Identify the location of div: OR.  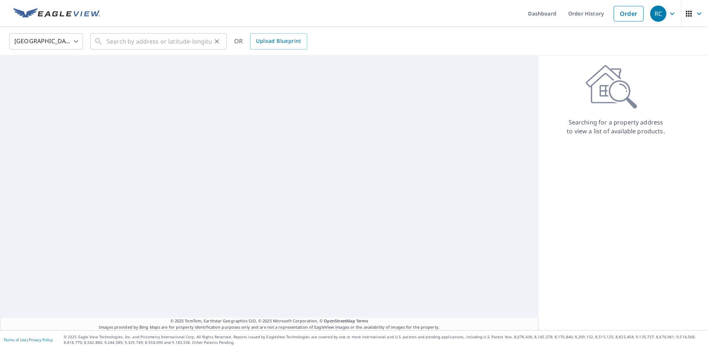
(271, 41).